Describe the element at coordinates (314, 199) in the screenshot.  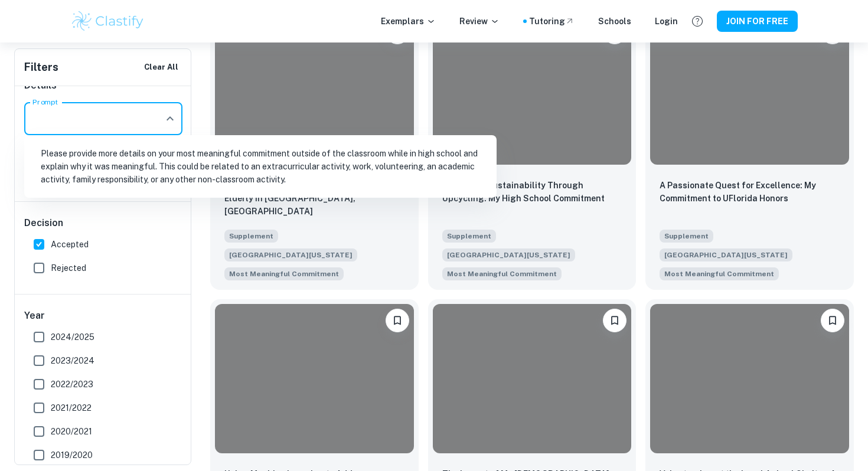
I see `p: Connecting with Culture: Volunteering with Elderly in Chongqing, China` at that location.